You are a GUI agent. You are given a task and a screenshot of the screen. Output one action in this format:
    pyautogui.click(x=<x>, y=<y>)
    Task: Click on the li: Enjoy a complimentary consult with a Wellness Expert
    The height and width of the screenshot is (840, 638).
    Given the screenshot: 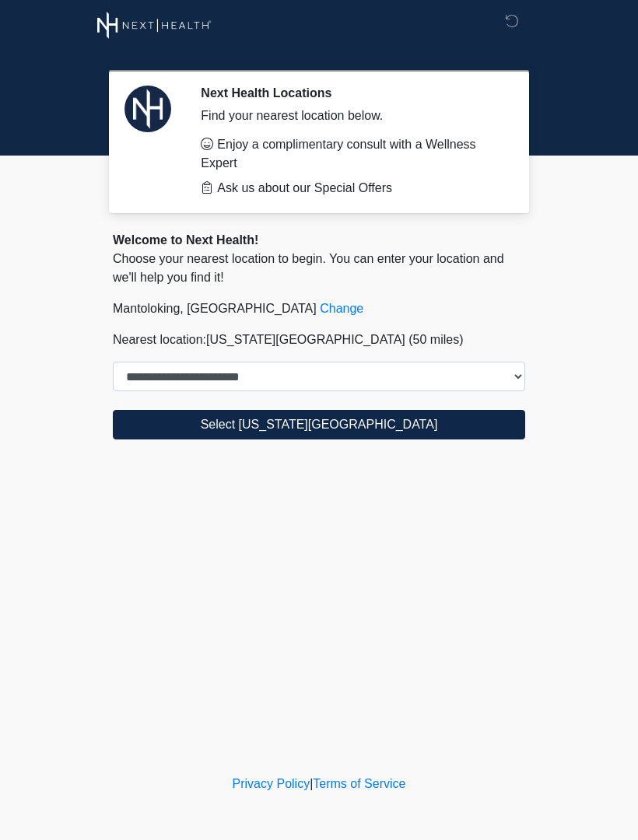 What is the action you would take?
    pyautogui.click(x=350, y=154)
    